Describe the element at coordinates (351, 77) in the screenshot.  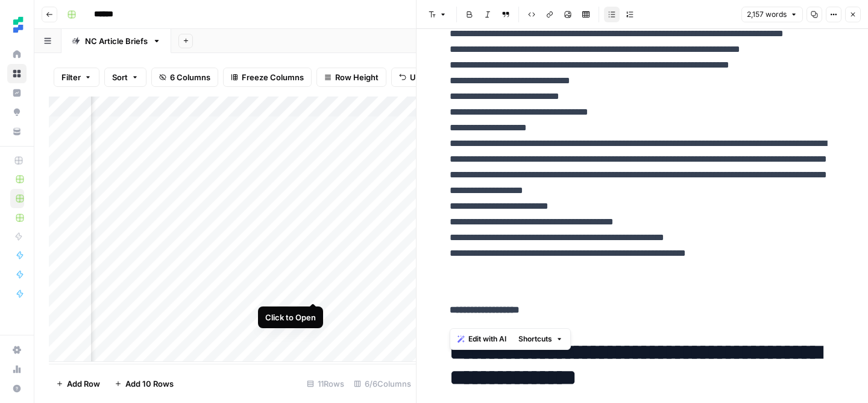
I see `button: Row Height` at that location.